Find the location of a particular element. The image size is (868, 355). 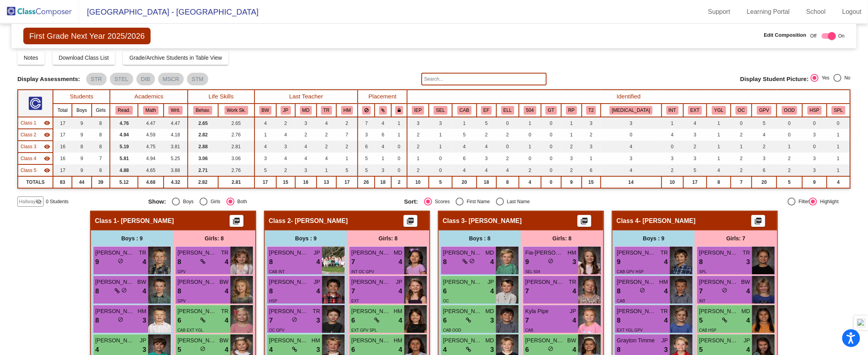

button: Writ. is located at coordinates (175, 110).